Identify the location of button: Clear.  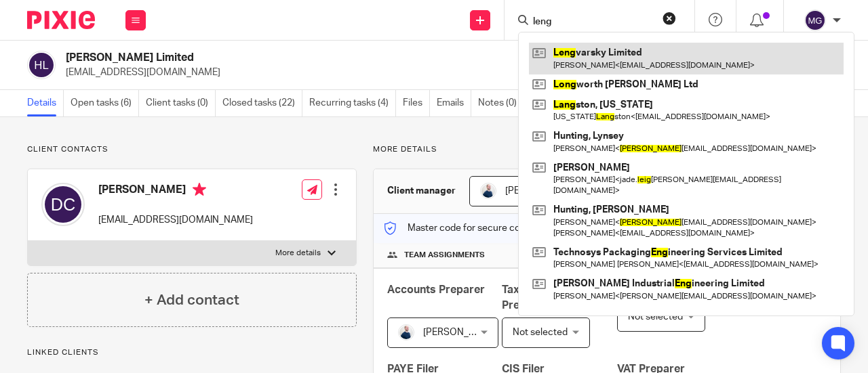
(669, 18).